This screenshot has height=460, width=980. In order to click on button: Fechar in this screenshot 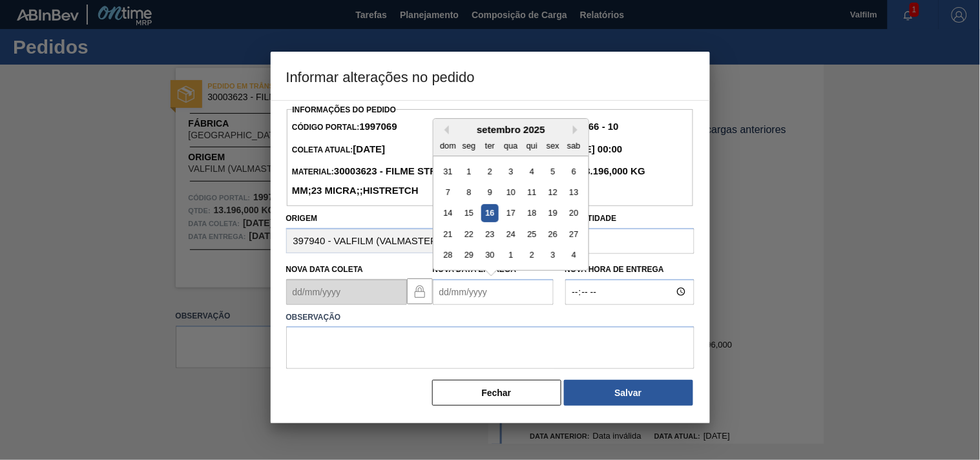, I will do `click(497, 393)`.